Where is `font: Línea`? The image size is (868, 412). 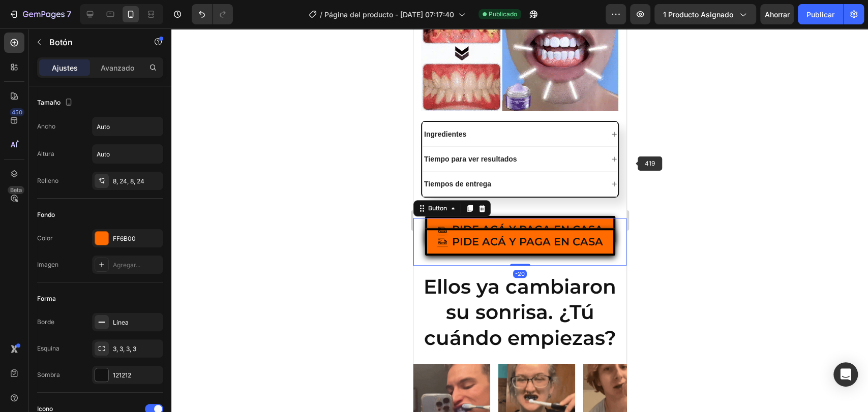
font: Línea is located at coordinates (121, 322).